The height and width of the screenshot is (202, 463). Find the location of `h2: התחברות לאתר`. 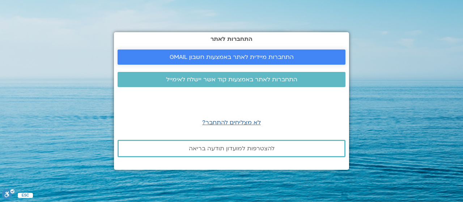

h2: התחברות לאתר is located at coordinates (232, 39).